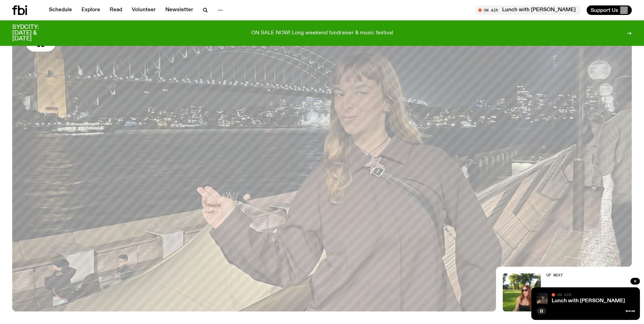  I want to click on img: Lizzie Bowles is sitting in a bright green field of grass, with dark sunglasses and a black top. ..., so click(522, 293).